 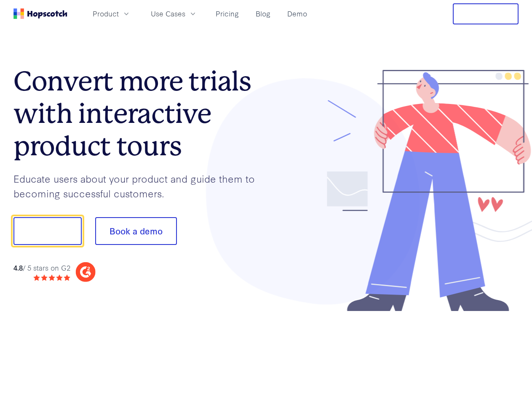 What do you see at coordinates (136, 231) in the screenshot?
I see `button: Book a demo` at bounding box center [136, 231].